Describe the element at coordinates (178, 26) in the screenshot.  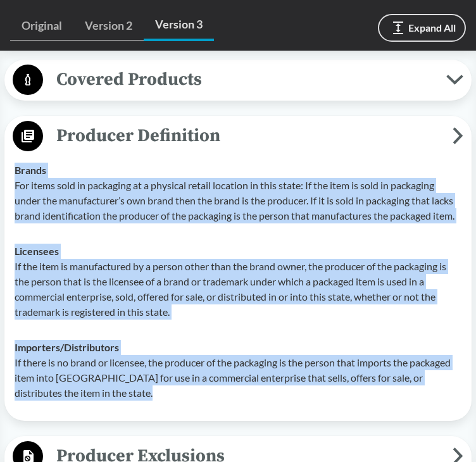
I see `a: Version 3` at that location.